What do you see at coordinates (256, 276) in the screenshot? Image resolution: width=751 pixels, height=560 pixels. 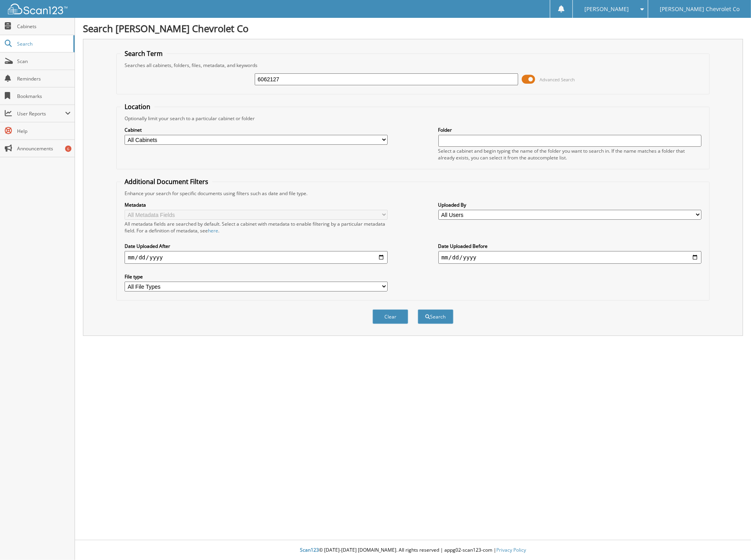 I see `label: File type` at bounding box center [256, 276].